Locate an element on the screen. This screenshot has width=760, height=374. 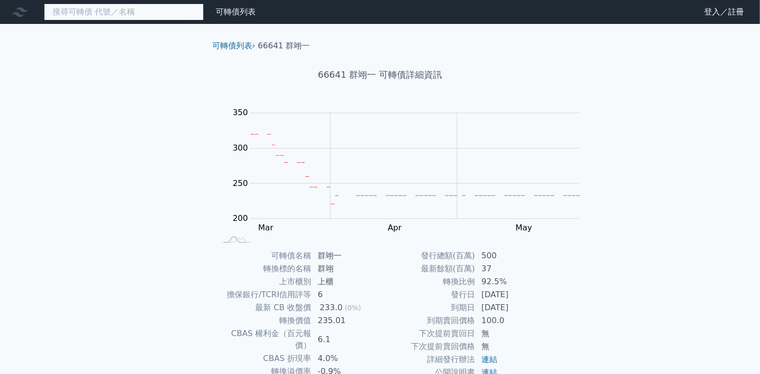
tspan: 350 is located at coordinates (240, 112).